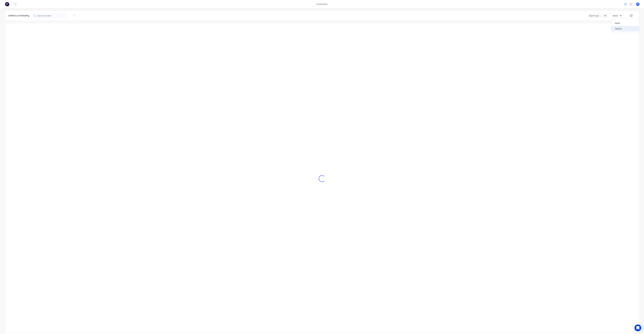 The height and width of the screenshot is (334, 644). I want to click on input: Search for orders, so click(52, 16).